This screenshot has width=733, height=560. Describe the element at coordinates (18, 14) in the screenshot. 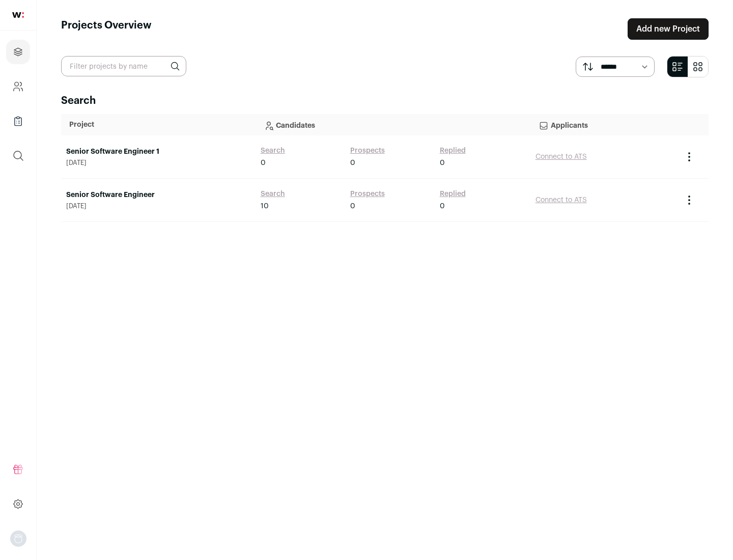

I see `img: wellfound-shorthand-0d5821cbd27db2630d0214b213865d53afaa358527fdda9d0ea32b1df1b89c2c.svg` at that location.